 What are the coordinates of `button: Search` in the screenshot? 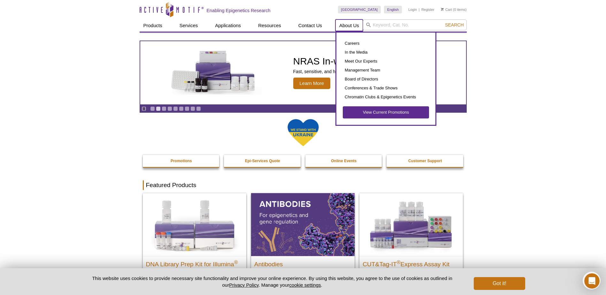 It's located at (454, 25).